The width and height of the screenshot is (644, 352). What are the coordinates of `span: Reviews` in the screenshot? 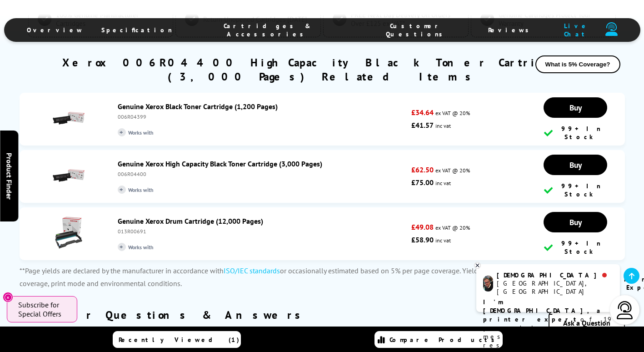 It's located at (511, 30).